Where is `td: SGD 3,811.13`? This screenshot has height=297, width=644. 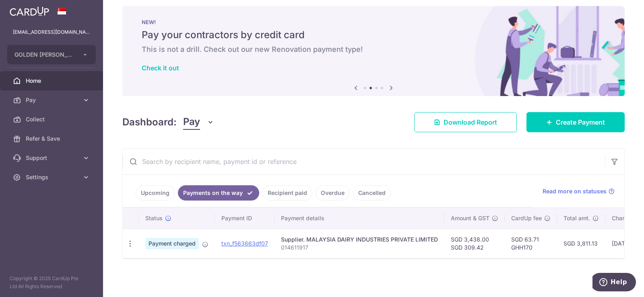 td: SGD 3,811.13 is located at coordinates (581, 243).